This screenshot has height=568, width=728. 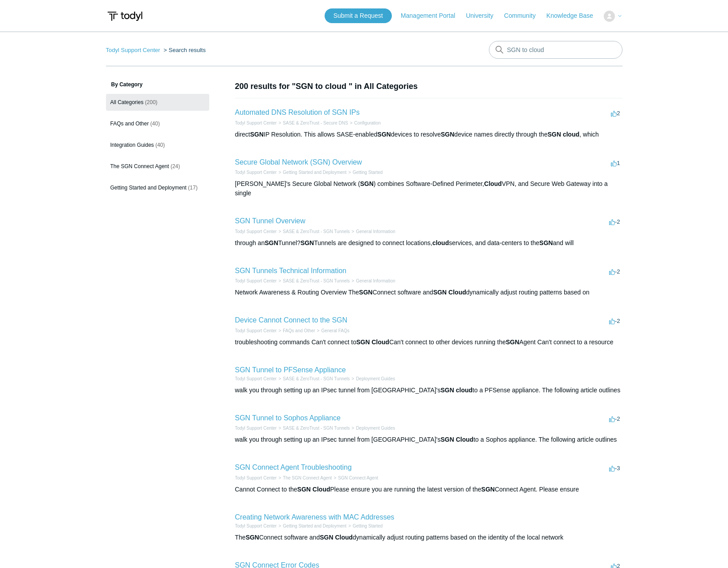 What do you see at coordinates (375, 231) in the screenshot?
I see `a: General Information` at bounding box center [375, 231].